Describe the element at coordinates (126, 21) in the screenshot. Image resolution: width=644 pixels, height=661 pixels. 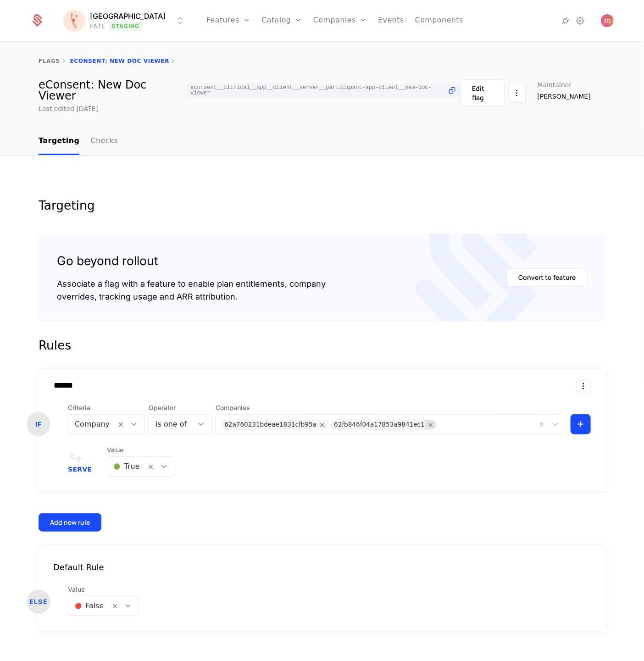
I see `button: Select environment` at that location.